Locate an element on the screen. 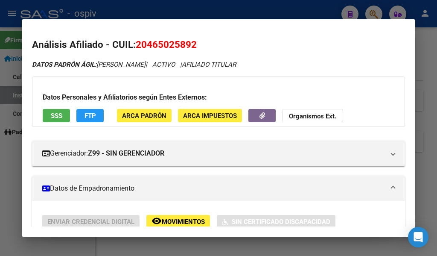  mat-expansion-panel-header: Gerenciador:Z99 - SIN GERENCIADOR is located at coordinates (219, 153).